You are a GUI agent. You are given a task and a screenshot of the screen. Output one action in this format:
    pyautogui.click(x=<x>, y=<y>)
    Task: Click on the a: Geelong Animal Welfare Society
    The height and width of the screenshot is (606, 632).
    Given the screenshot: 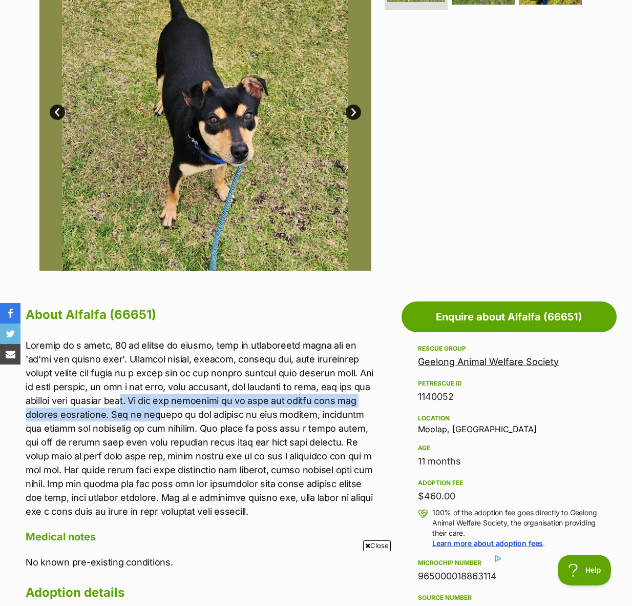 What is the action you would take?
    pyautogui.click(x=488, y=361)
    